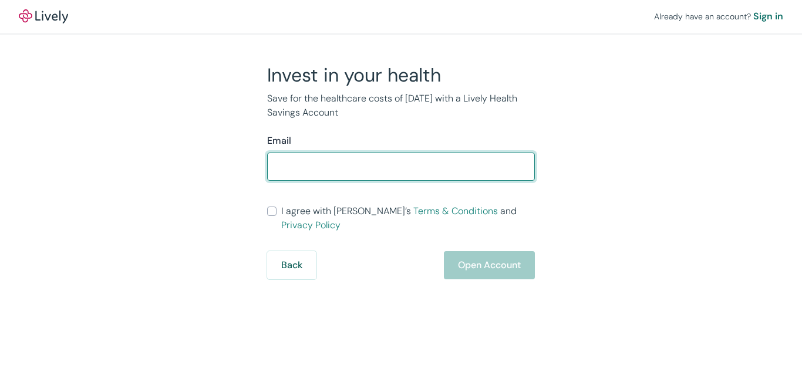 This screenshot has height=372, width=802. What do you see at coordinates (43, 16) in the screenshot?
I see `a: LivelyLively` at bounding box center [43, 16].